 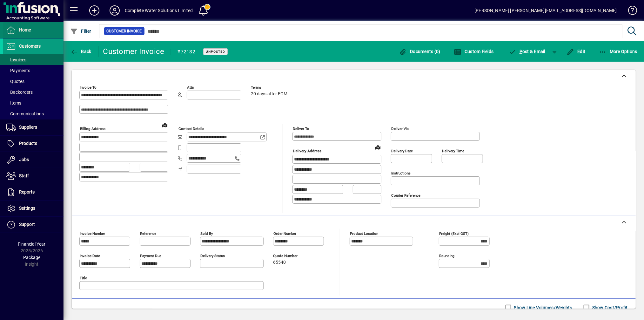 I want to click on mat-label: Product location, so click(x=364, y=233).